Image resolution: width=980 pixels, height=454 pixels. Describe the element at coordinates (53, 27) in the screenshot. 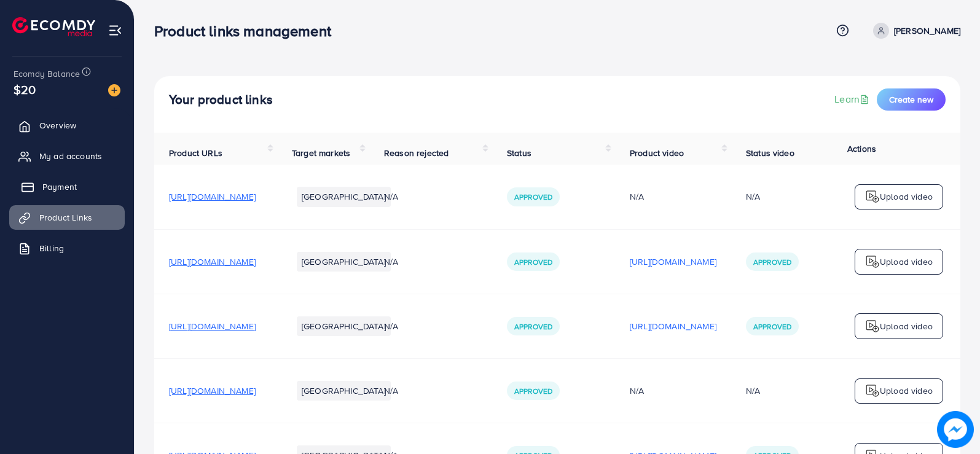

I see `a: logo` at that location.